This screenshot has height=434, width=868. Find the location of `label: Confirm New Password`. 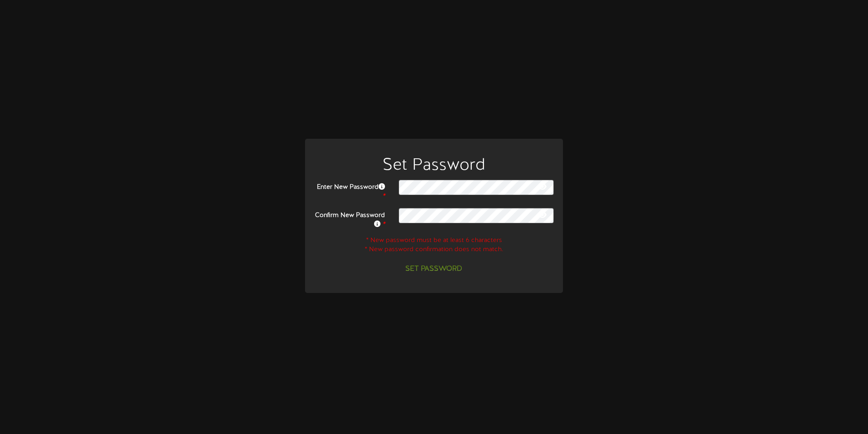

label: Confirm New Password is located at coordinates (350, 219).